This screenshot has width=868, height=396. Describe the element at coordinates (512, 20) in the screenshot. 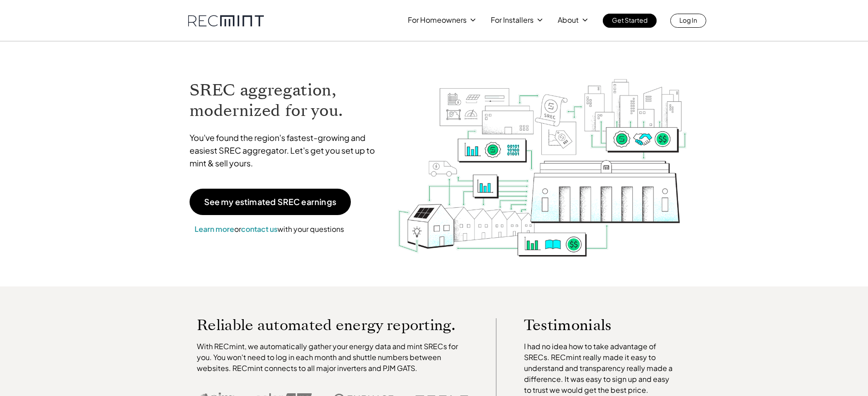

I see `p: For Installers` at that location.